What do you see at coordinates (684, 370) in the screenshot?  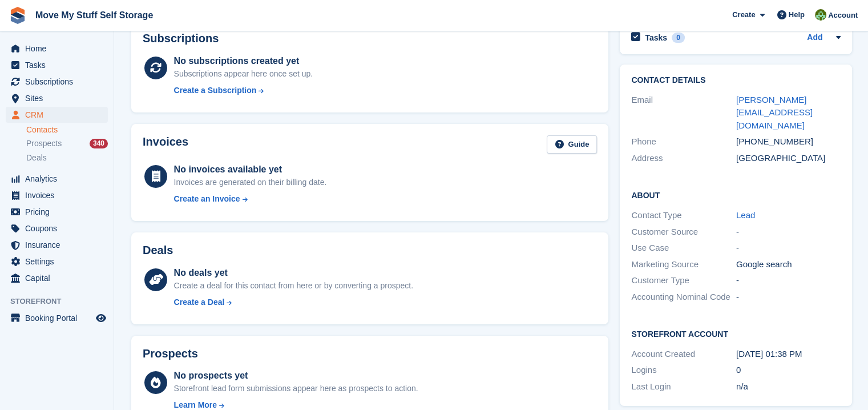 I see `div: Logins` at bounding box center [684, 370].